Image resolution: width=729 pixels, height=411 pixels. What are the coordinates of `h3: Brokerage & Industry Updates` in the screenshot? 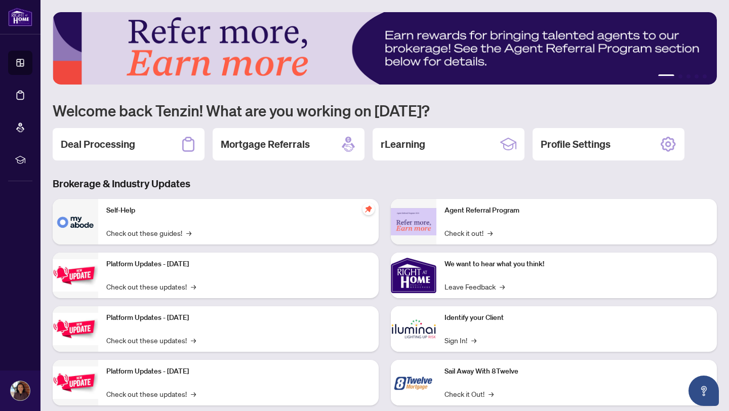 It's located at (385, 184).